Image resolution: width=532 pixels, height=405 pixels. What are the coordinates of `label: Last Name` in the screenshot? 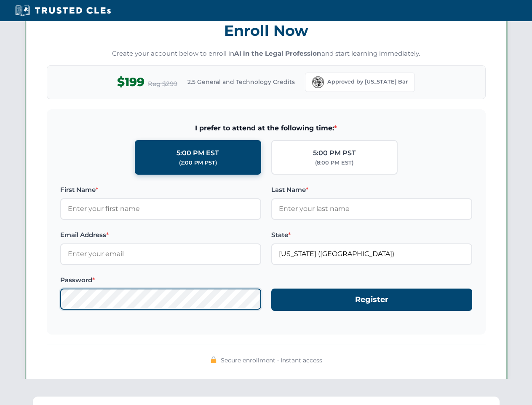 It's located at (372, 190).